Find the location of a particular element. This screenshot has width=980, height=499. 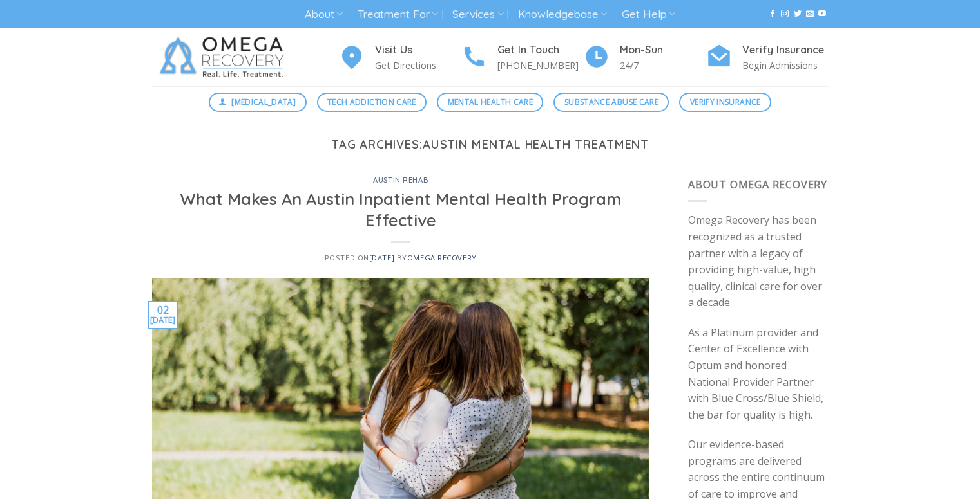

h4: Mon-Sun is located at coordinates (662, 51).